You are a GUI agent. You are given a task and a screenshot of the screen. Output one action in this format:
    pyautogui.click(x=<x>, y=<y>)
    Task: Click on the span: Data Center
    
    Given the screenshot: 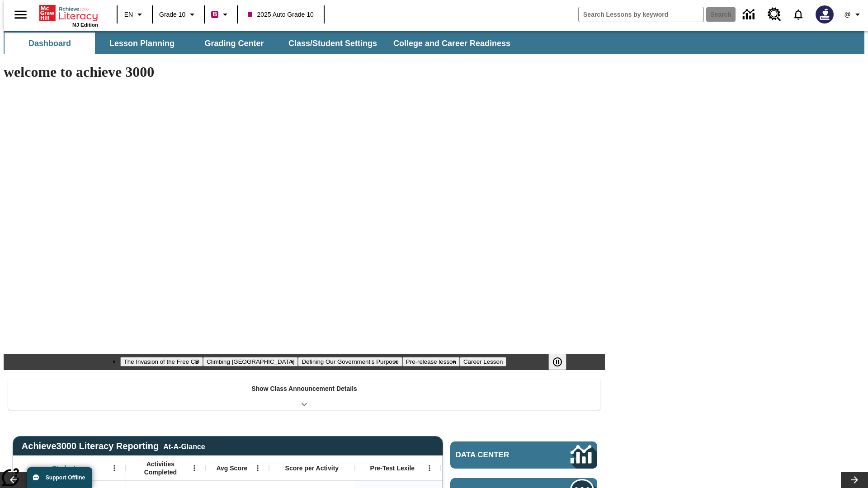 What is the action you would take?
    pyautogui.click(x=498, y=455)
    